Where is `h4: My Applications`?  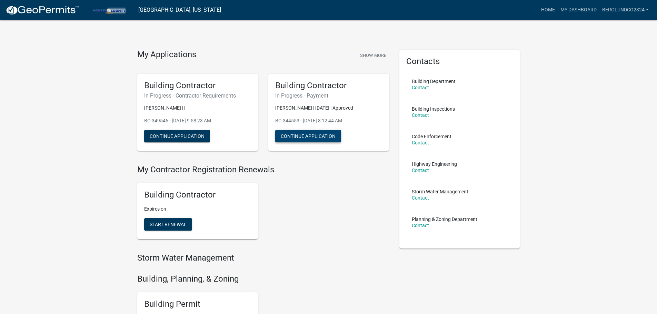
h4: My Applications is located at coordinates (167, 55).